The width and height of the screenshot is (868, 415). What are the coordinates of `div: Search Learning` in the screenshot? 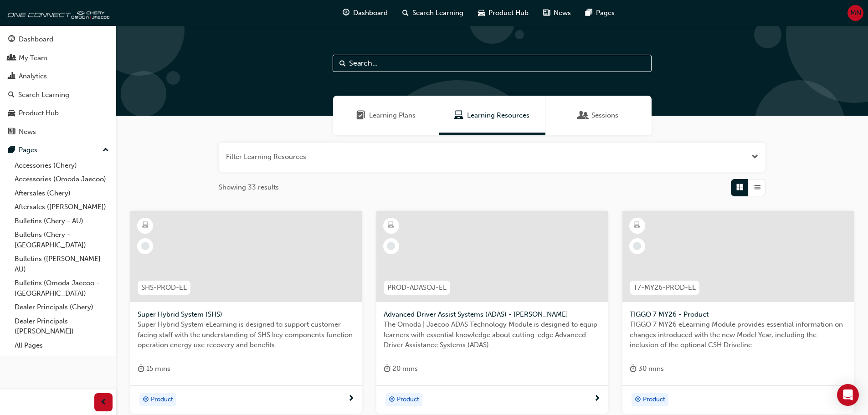 It's located at (44, 95).